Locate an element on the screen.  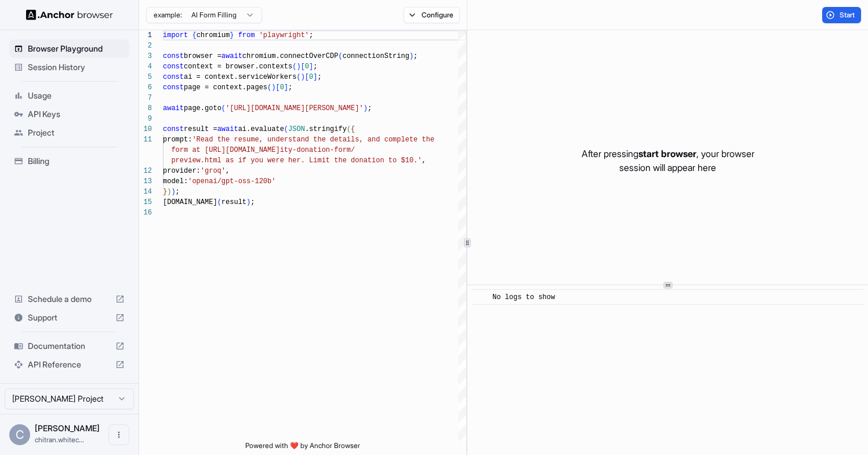
span: page.goto is located at coordinates (202, 109).